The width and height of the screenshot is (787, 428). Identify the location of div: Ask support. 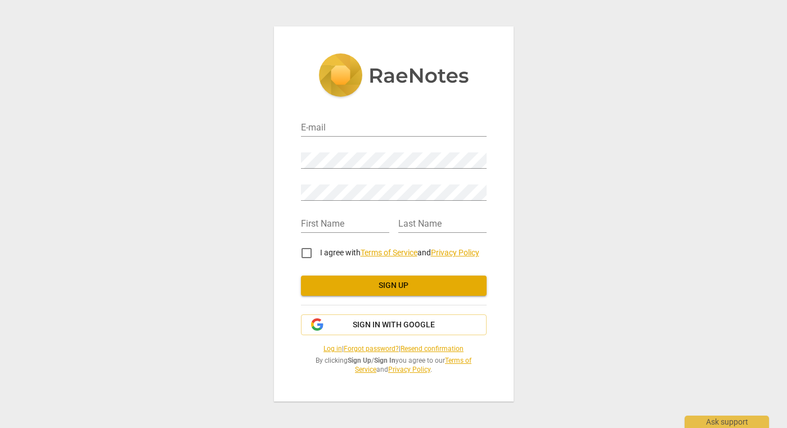
(727, 422).